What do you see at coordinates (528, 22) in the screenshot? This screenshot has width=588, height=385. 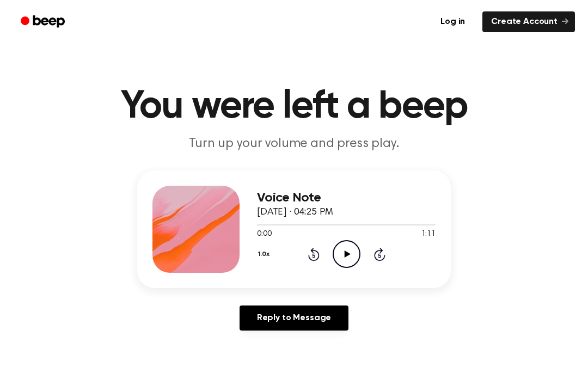 I see `a: Create Account` at bounding box center [528, 22].